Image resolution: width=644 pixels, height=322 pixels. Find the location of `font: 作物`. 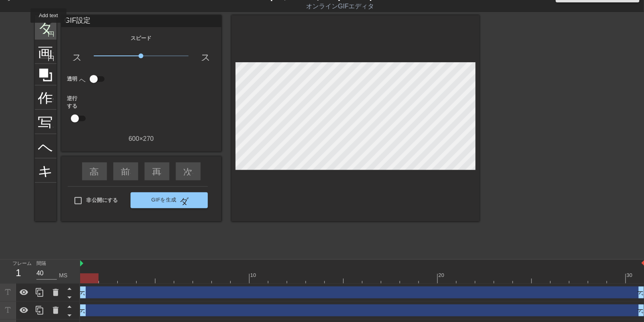

font: 作物 is located at coordinates (53, 97).